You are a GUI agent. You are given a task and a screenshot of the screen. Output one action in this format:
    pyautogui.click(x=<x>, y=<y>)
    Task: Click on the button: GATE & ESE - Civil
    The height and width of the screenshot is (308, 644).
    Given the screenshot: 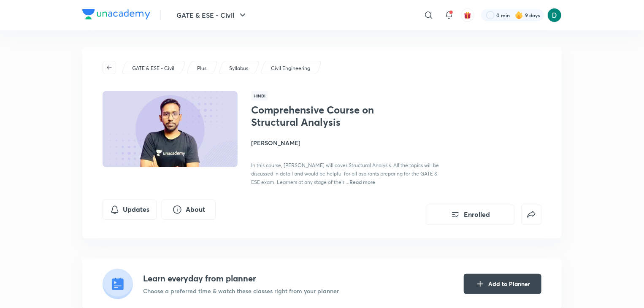 What is the action you would take?
    pyautogui.click(x=212, y=15)
    